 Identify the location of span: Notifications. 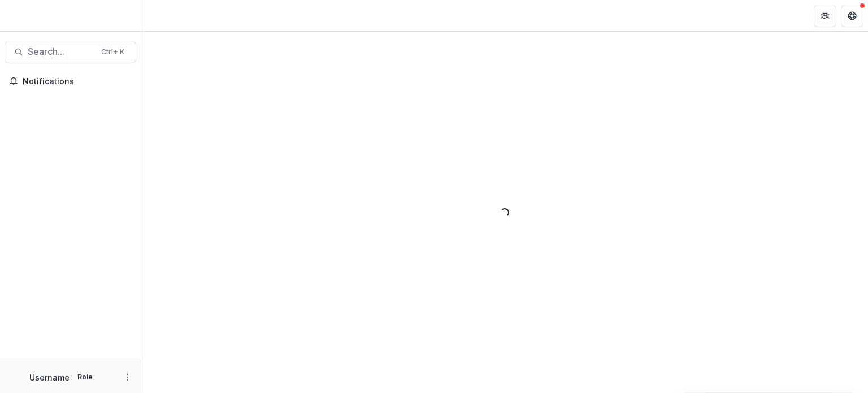
(77, 82).